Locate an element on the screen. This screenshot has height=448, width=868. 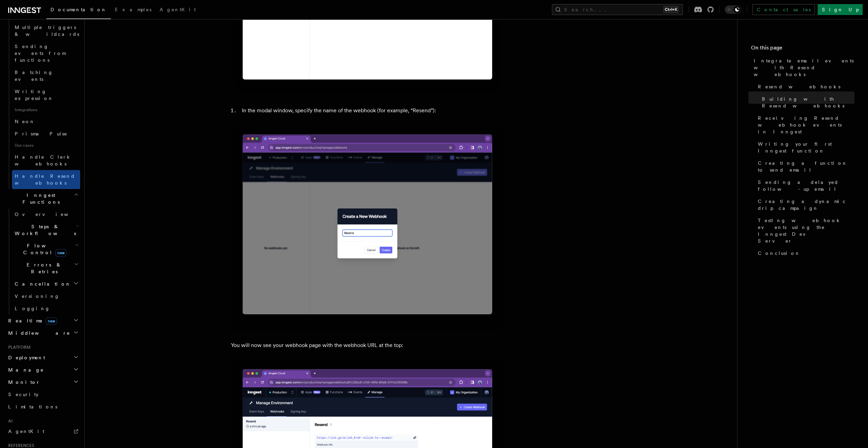
span: Handle Clerk webhooks is located at coordinates (43, 160).